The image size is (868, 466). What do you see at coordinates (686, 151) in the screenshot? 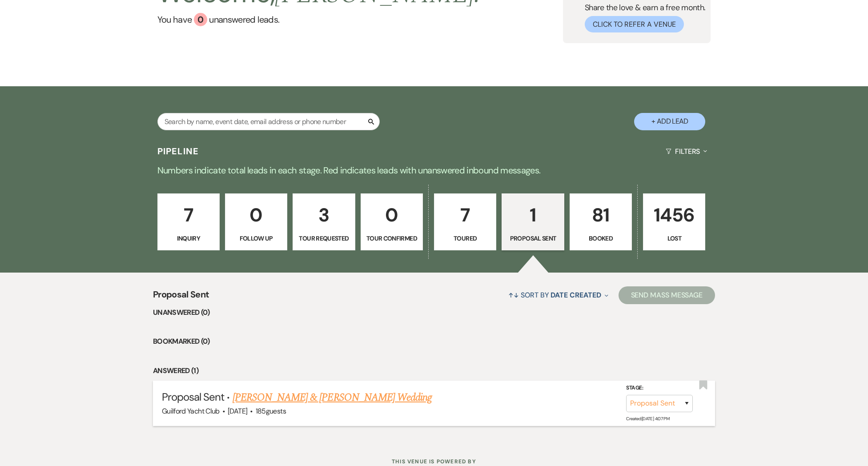
I see `button: Filters` at bounding box center [686, 151].